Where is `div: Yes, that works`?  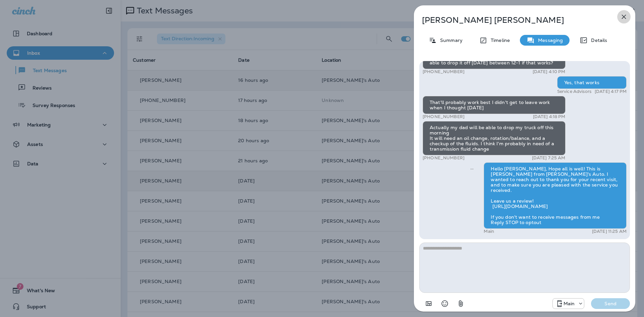
div: Yes, that works is located at coordinates (592, 83).